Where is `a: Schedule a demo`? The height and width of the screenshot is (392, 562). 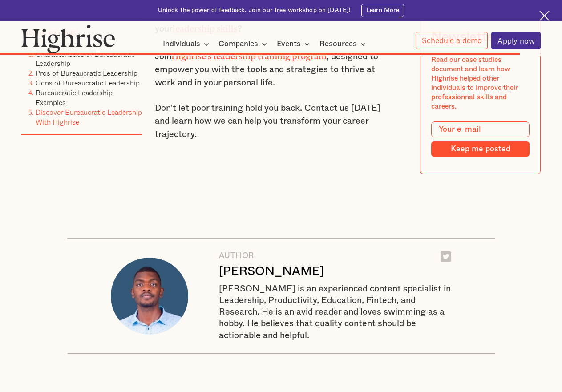
a: Schedule a demo is located at coordinates (452, 41).